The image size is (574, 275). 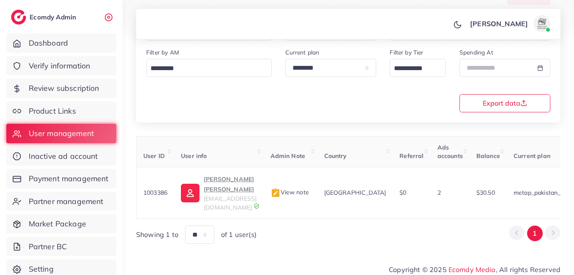 What do you see at coordinates (54, 17) in the screenshot?
I see `h2: Ecomdy Admin` at bounding box center [54, 17].